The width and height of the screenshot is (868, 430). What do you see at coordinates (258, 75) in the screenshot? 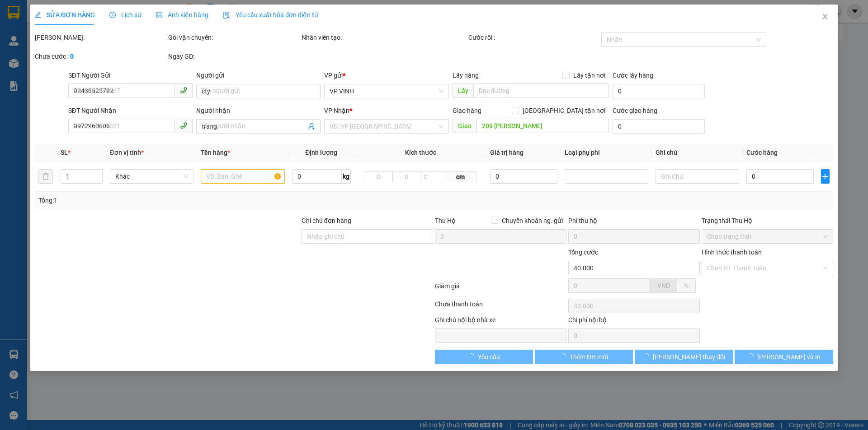
I see `div: Người gửi` at bounding box center [258, 75].